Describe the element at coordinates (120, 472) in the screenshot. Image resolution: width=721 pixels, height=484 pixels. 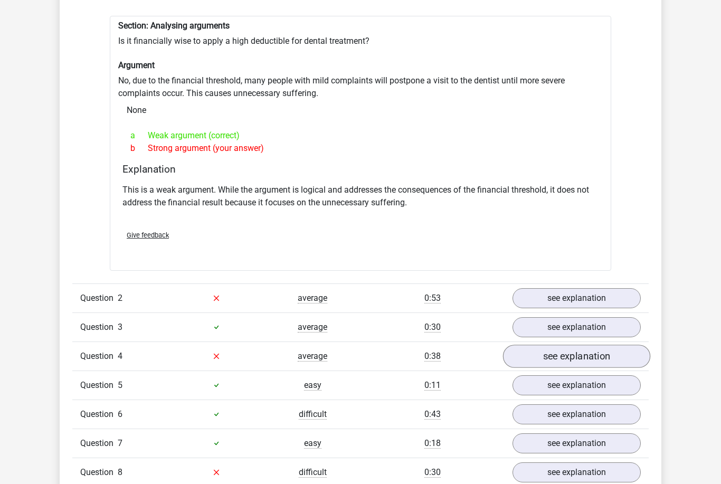
I see `span: 8` at that location.